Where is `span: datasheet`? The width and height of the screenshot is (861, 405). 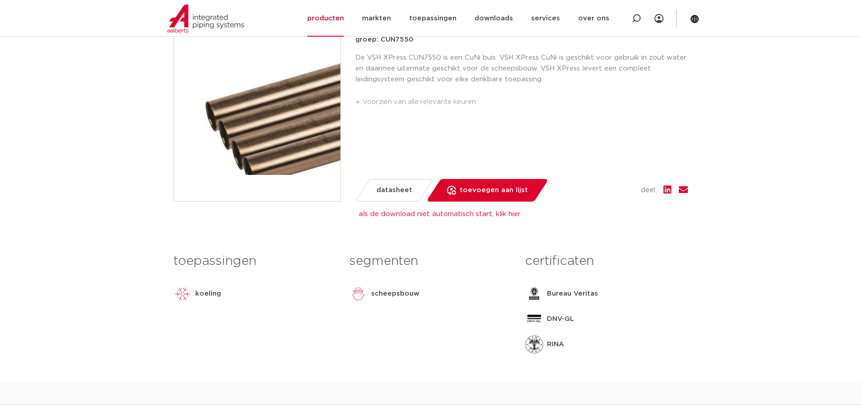
span: datasheet is located at coordinates (394, 190).